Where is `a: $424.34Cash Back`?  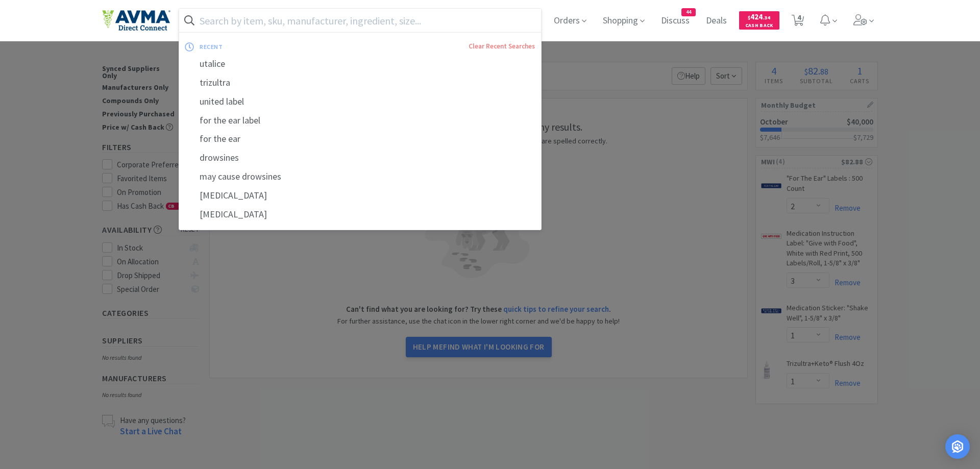 a: $424.34Cash Back is located at coordinates (759, 20).